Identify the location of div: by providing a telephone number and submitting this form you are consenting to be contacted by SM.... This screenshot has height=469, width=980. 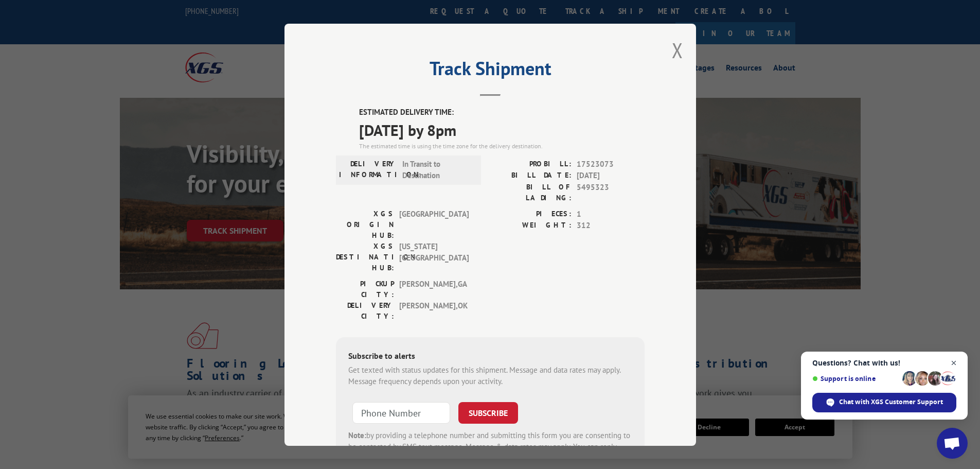
(490, 447).